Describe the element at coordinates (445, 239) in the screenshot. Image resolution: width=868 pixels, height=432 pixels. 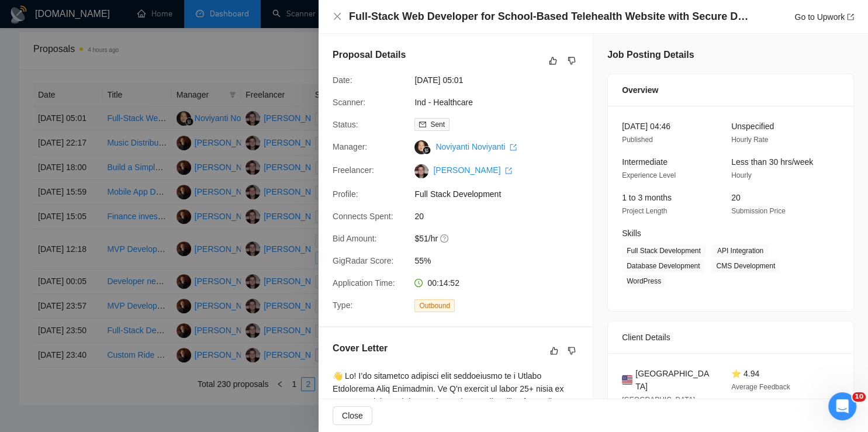
I see `span: question-circle` at that location.